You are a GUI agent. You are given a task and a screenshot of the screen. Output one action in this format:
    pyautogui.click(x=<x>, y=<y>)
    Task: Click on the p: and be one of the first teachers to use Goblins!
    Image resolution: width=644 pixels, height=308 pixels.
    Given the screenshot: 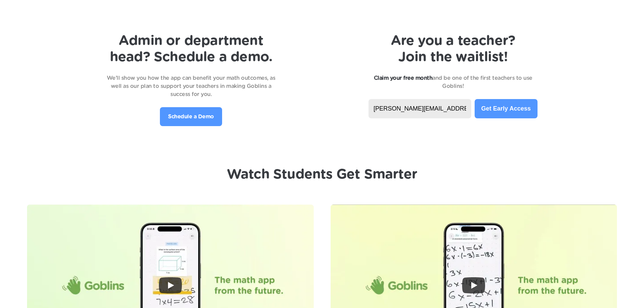 What is the action you would take?
    pyautogui.click(x=453, y=82)
    